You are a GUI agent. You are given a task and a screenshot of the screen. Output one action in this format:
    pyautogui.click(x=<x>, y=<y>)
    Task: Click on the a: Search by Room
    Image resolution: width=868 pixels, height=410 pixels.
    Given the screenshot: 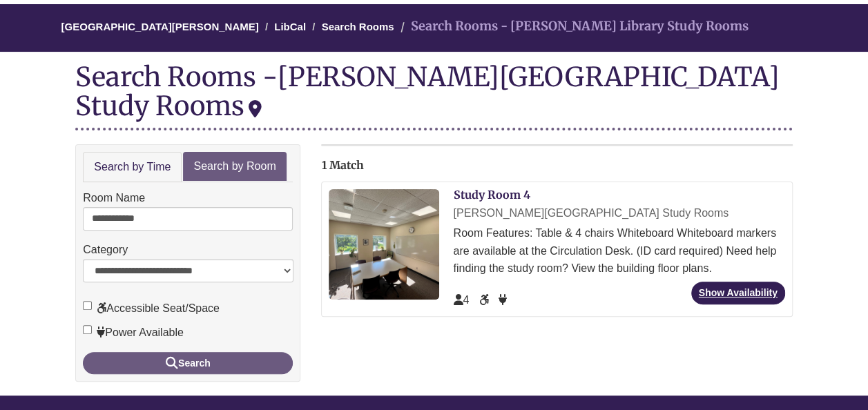 What is the action you would take?
    pyautogui.click(x=234, y=166)
    